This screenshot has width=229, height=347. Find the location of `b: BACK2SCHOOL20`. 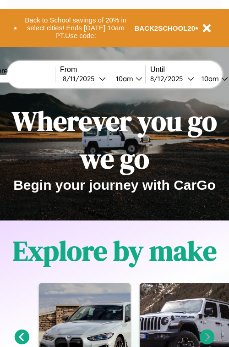

b: BACK2SCHOOL20 is located at coordinates (165, 28).